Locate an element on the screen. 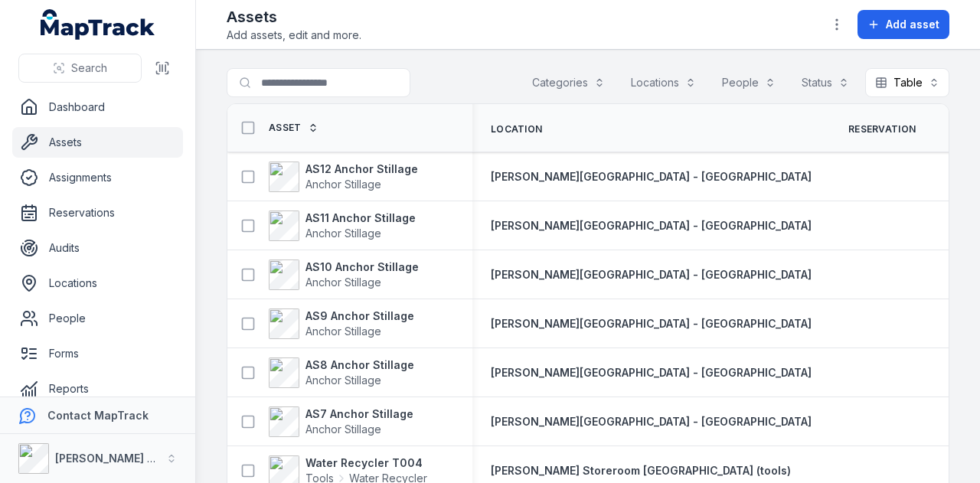 The width and height of the screenshot is (980, 483). a: AS7 Anchor StillageAnchor Stillage is located at coordinates (341, 421).